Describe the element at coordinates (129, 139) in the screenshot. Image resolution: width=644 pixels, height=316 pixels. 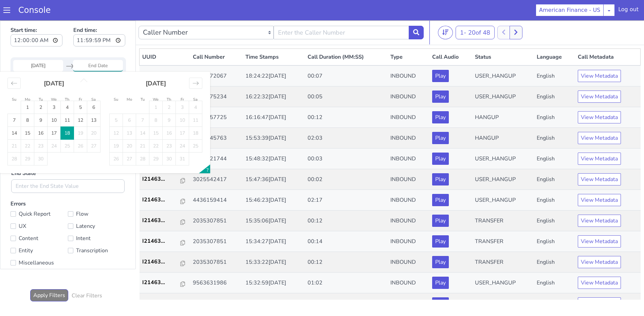
I see `td: Not available. Monday, October 27, 2025` at that location.